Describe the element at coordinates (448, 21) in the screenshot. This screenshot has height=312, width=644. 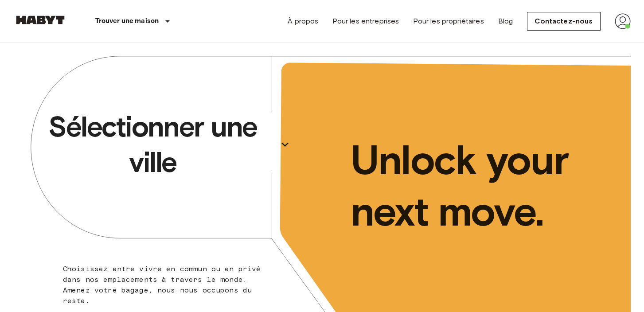
I see `a: Pour les propriétaires` at that location.